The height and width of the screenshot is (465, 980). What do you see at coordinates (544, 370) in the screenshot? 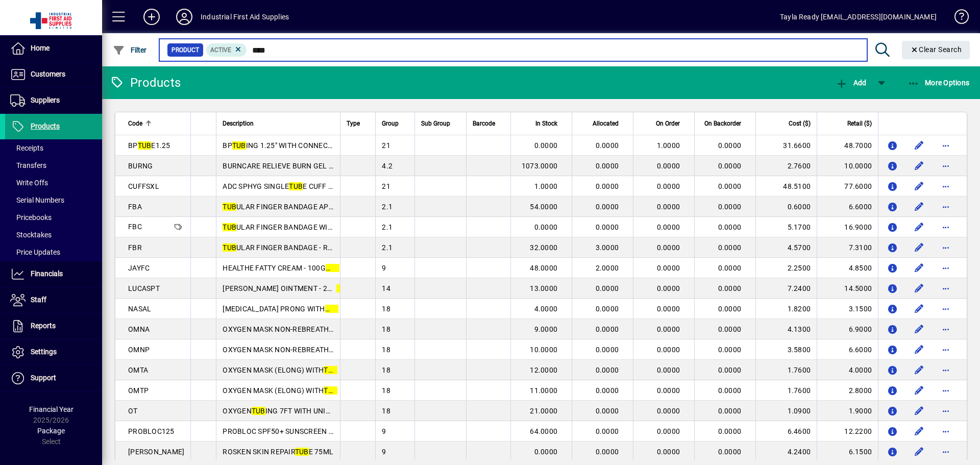
I see `span: 12.0000` at bounding box center [544, 370].